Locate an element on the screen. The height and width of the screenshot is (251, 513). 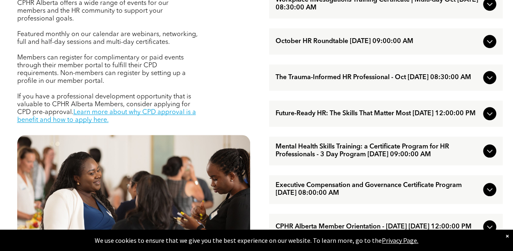
a: Learn more about why CPD approval is a benefit and how to apply here. is located at coordinates (107, 116).